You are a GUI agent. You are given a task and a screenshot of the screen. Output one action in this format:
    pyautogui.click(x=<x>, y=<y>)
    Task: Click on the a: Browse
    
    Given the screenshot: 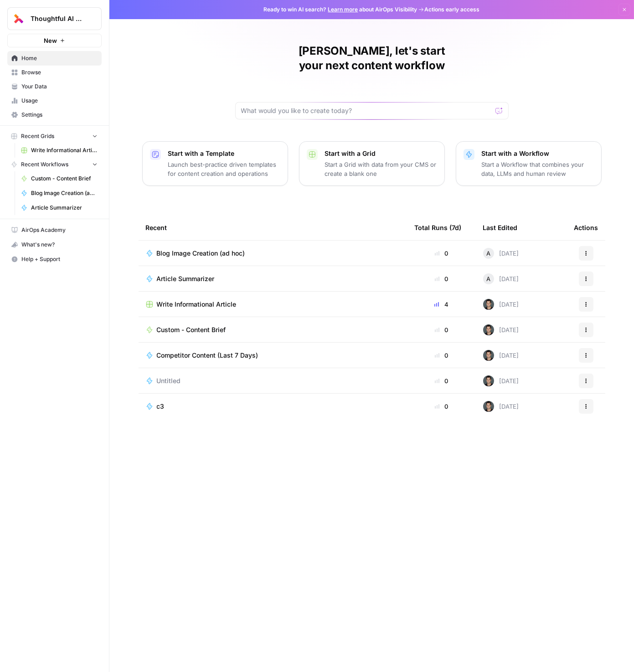 What is the action you would take?
    pyautogui.click(x=54, y=73)
    